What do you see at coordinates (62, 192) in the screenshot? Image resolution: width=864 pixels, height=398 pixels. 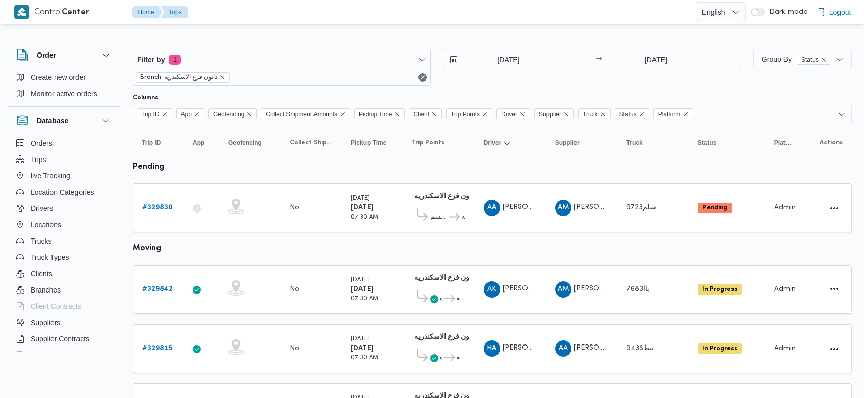 I see `span: Location Categories` at bounding box center [62, 192].